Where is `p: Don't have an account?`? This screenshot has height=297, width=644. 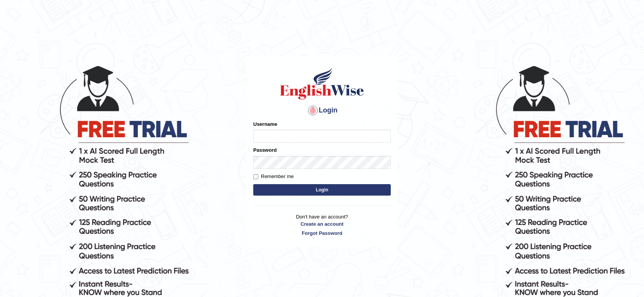
p: Don't have an account? is located at coordinates (322, 225).